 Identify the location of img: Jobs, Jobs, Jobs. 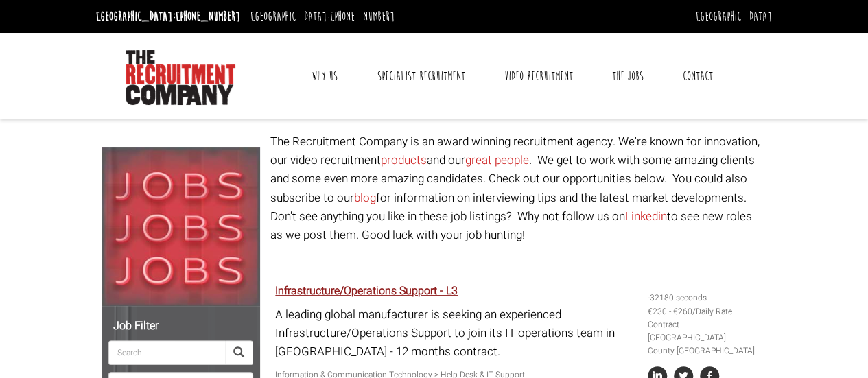
(180, 227).